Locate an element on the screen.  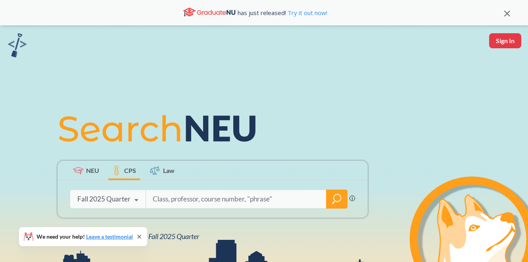
a: Leave a testimonial is located at coordinates (109, 237).